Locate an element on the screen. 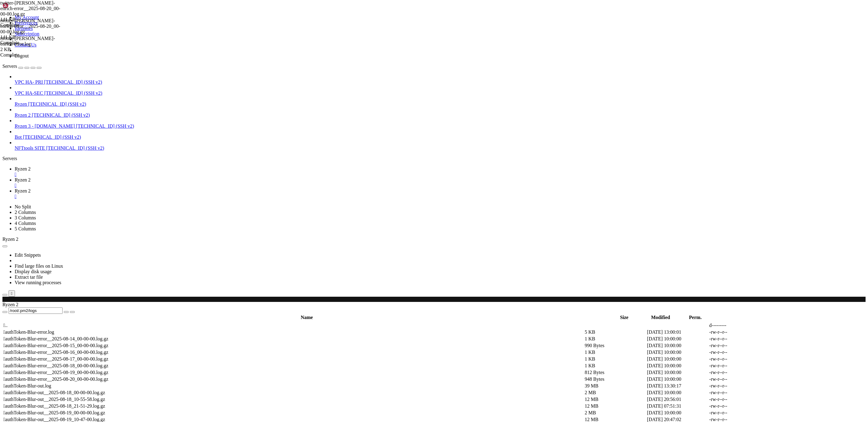 This screenshot has height=422, width=868. span: twitter-kafka-enrich-error.log is located at coordinates (30, 44).